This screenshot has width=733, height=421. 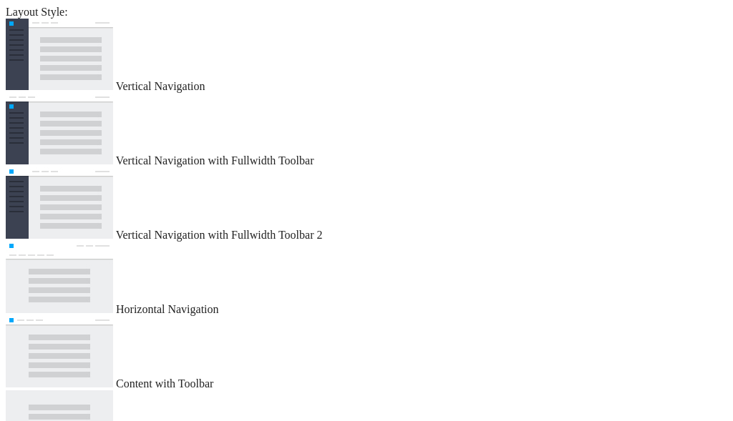 What do you see at coordinates (160, 86) in the screenshot?
I see `span: Vertical Navigation` at bounding box center [160, 86].